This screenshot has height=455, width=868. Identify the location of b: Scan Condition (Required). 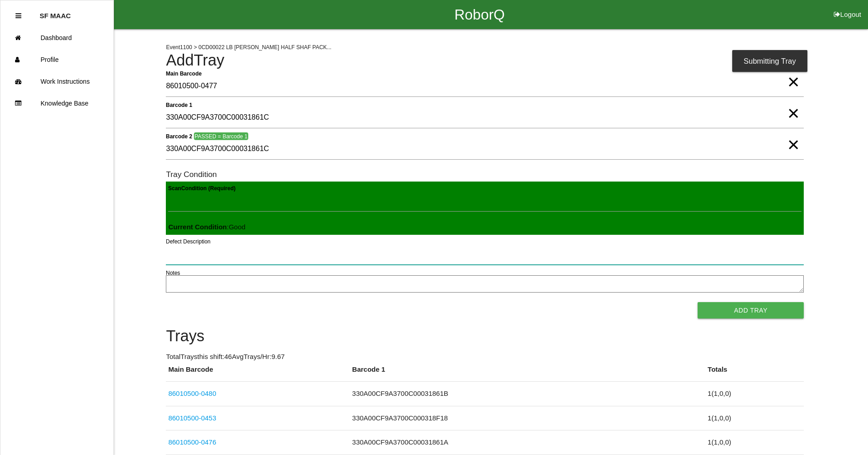
(202, 188).